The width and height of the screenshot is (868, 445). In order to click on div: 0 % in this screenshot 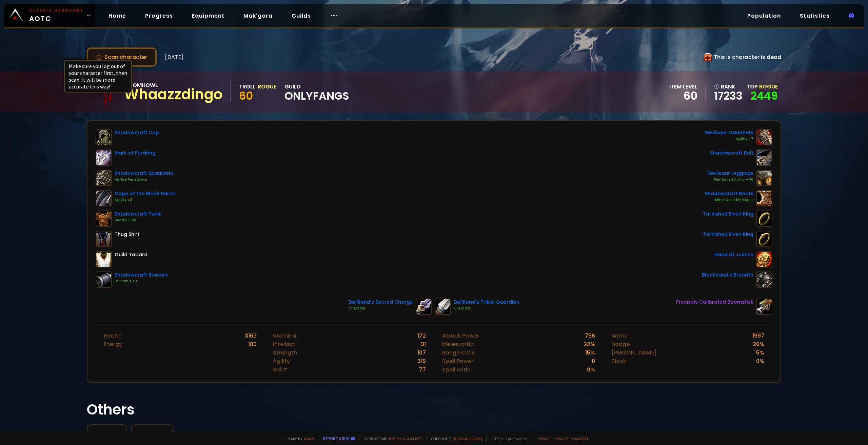, I will do `click(590, 369)`.